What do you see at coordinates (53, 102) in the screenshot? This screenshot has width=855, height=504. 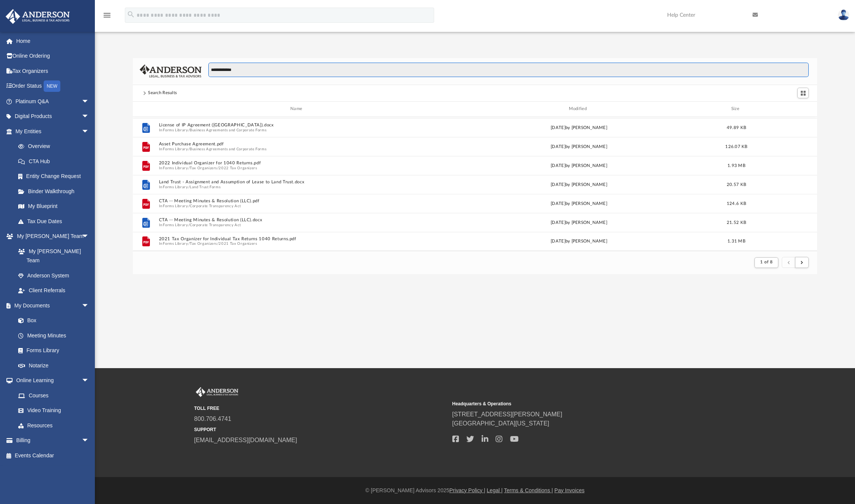 I see `a: Platinum Q&Aarrow_drop_down` at bounding box center [53, 102].